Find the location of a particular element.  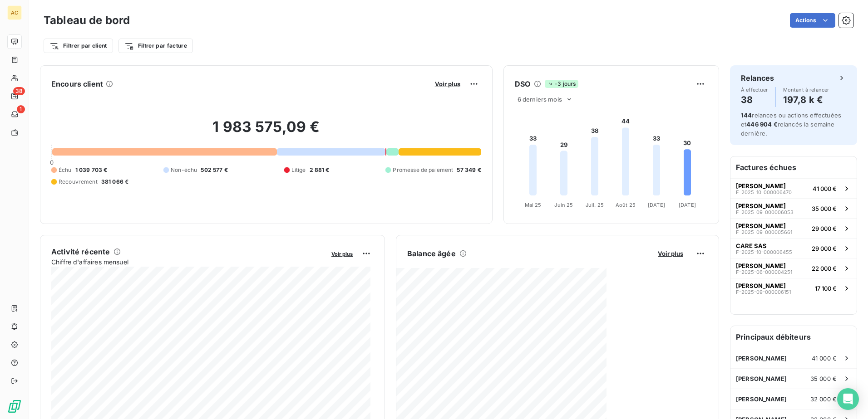

span: F-2025-10-000006455 is located at coordinates (764, 252).